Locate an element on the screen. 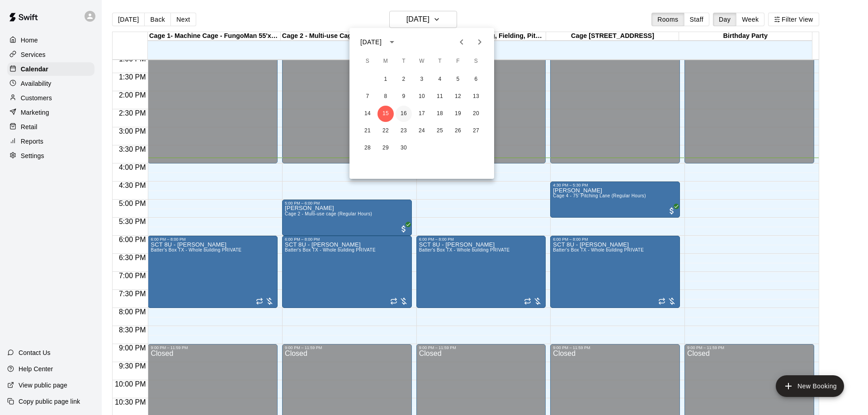 The height and width of the screenshot is (415, 868). span: Sunday is located at coordinates (368, 61).